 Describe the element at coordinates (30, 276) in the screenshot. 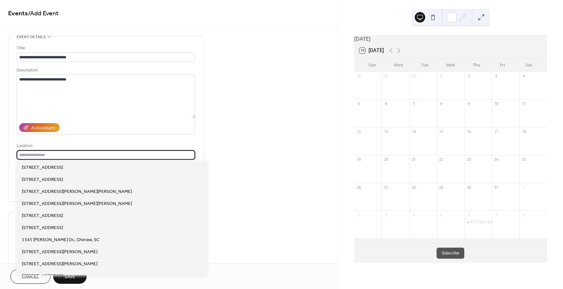

I see `button: Cancel` at that location.